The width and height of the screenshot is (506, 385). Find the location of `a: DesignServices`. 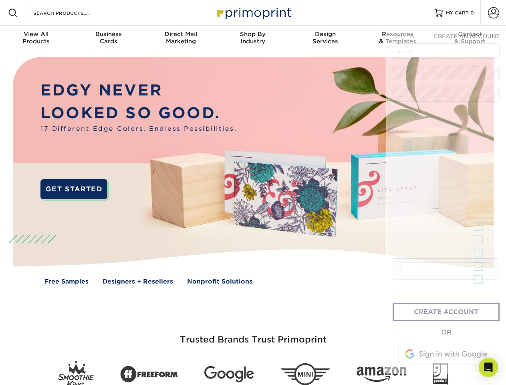

a: DesignServices is located at coordinates (325, 38).